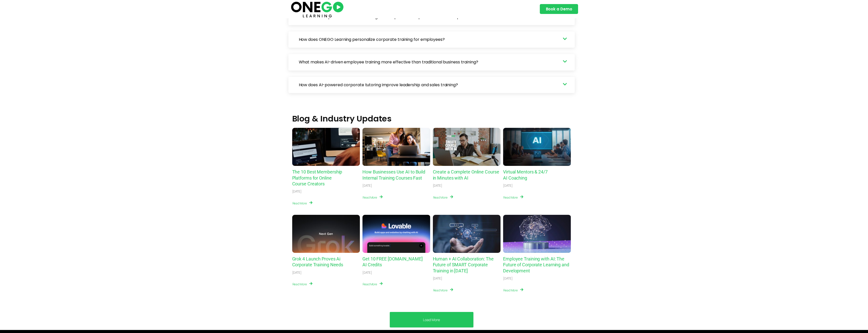  What do you see at coordinates (390, 62) in the screenshot?
I see `span: What makes AI-driven employee training more effective than traditional business training?` at bounding box center [390, 62].